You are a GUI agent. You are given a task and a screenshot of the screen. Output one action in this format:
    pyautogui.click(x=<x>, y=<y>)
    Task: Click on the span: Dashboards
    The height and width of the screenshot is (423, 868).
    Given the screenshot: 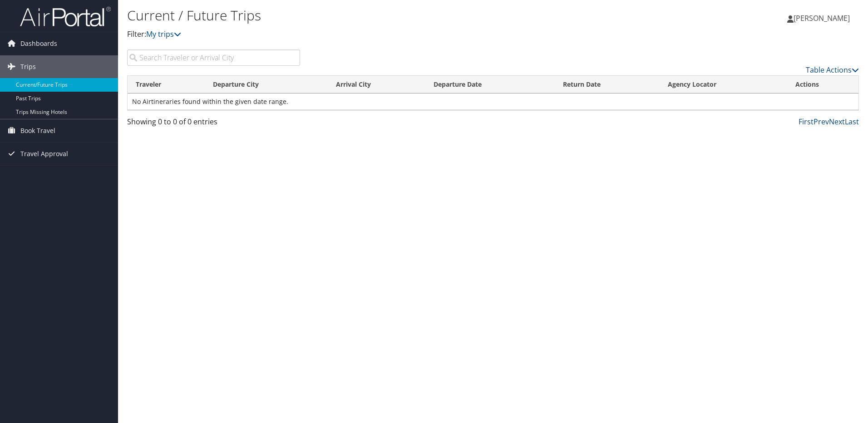 What is the action you would take?
    pyautogui.click(x=39, y=43)
    